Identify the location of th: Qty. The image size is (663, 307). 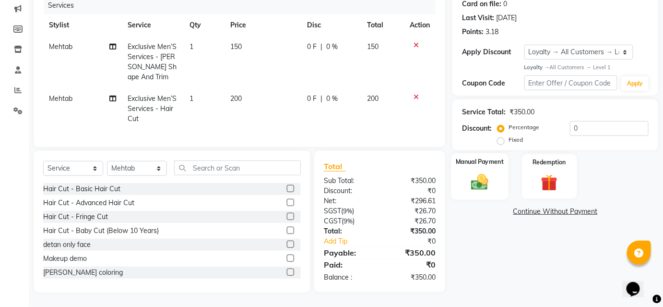
(204, 25).